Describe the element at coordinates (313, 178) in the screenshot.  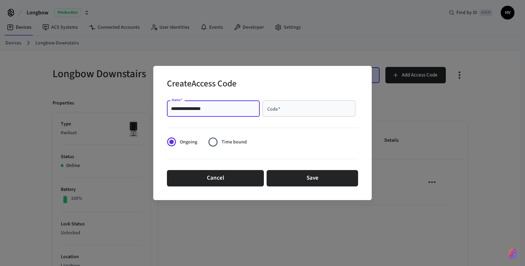
I see `button: Save` at that location.